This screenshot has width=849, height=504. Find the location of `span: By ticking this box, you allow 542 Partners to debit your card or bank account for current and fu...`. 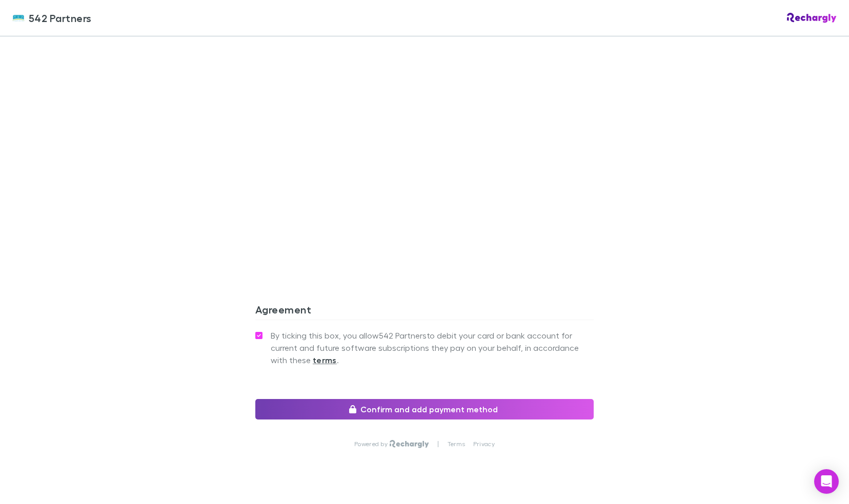

span: By ticking this box, you allow 542 Partners to debit your card or bank account for current and fu... is located at coordinates (432, 348).